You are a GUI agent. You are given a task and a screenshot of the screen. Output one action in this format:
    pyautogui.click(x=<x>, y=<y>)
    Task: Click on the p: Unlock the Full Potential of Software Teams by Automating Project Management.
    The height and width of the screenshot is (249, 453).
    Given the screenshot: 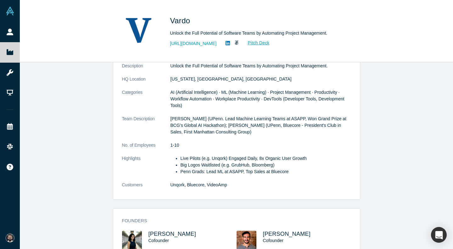 What is the action you would take?
    pyautogui.click(x=261, y=66)
    